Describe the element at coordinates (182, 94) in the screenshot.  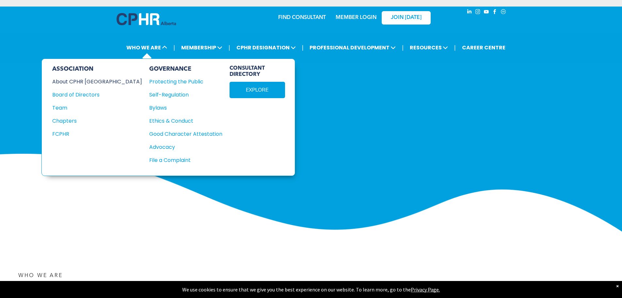
I see `div: Self-Regulation` at that location.